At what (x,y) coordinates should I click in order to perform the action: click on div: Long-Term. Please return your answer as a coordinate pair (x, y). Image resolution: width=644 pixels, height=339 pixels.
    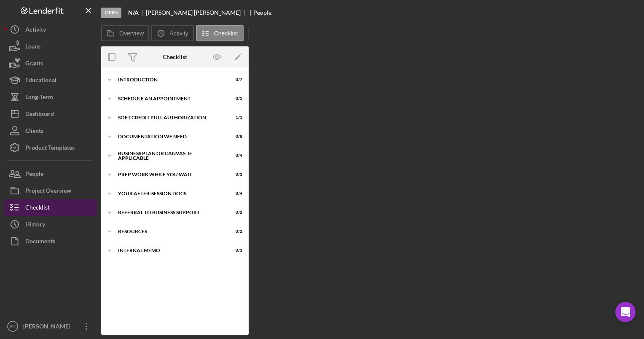
    Looking at the image, I should click on (39, 98).